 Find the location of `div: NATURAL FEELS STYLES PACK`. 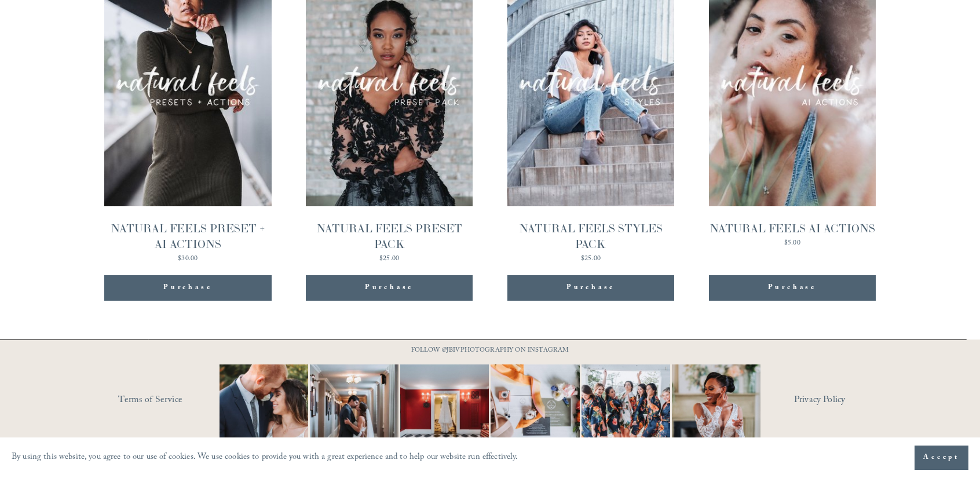

div: NATURAL FEELS STYLES PACK is located at coordinates (591, 236).